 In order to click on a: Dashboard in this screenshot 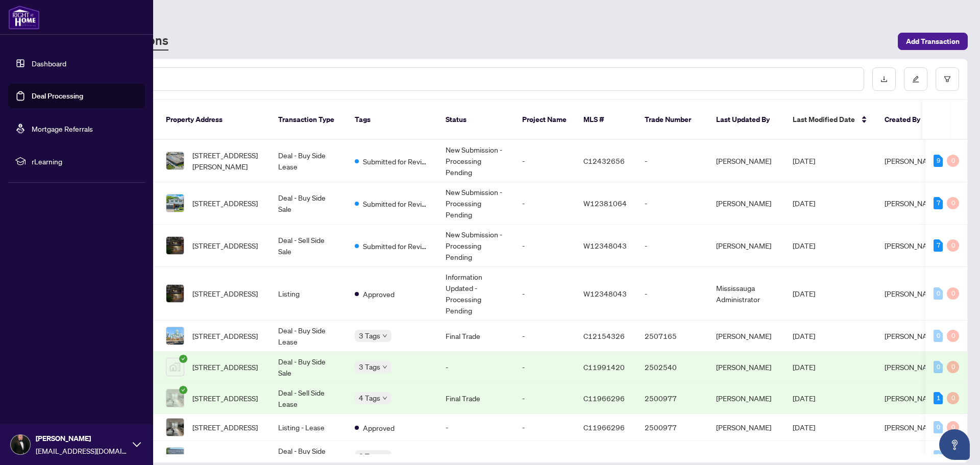, I will do `click(49, 64)`.